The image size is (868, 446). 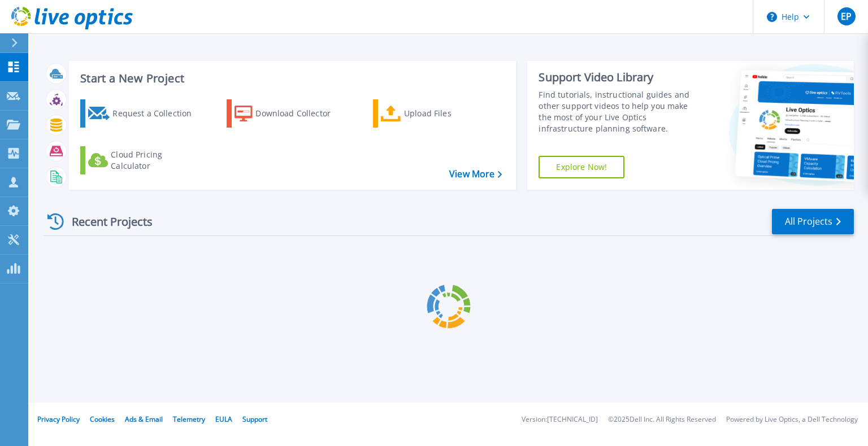 I want to click on a: Request a Collection, so click(x=143, y=114).